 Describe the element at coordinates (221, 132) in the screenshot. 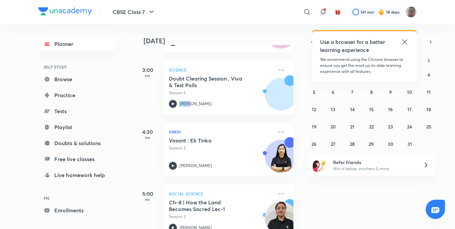

I see `p: Hindi` at that location.